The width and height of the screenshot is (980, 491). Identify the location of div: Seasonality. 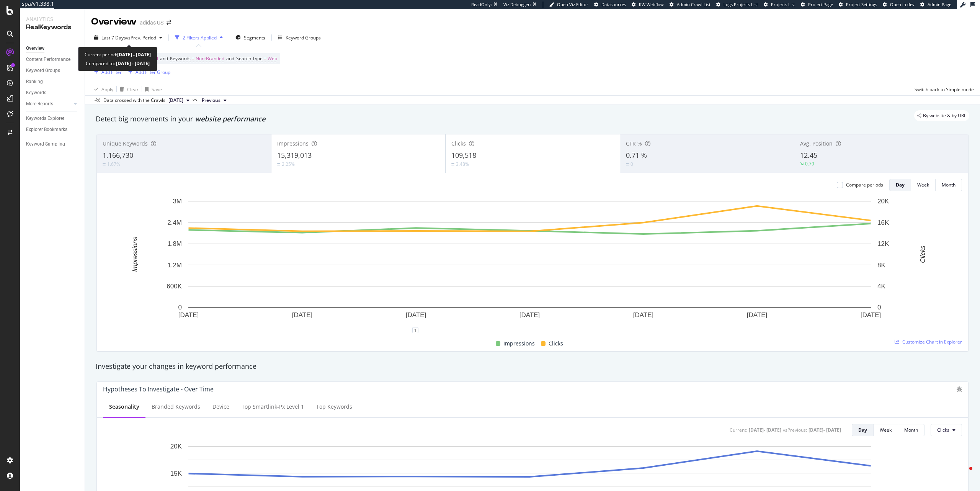
(124, 406).